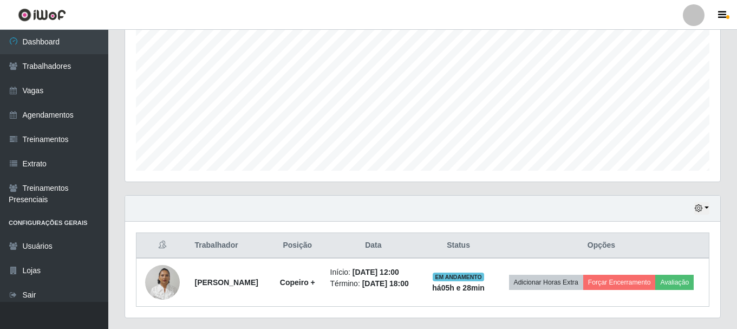 Image resolution: width=737 pixels, height=329 pixels. What do you see at coordinates (458, 277) in the screenshot?
I see `span: EM ANDAMENTO` at bounding box center [458, 277].